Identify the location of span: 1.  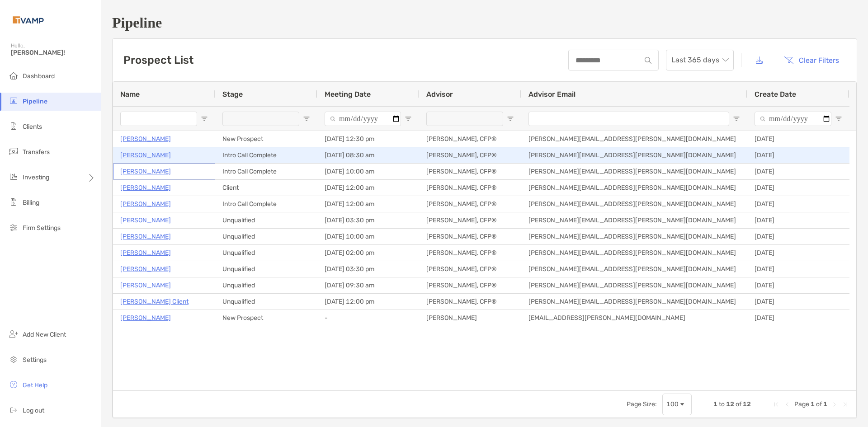
(825, 404).